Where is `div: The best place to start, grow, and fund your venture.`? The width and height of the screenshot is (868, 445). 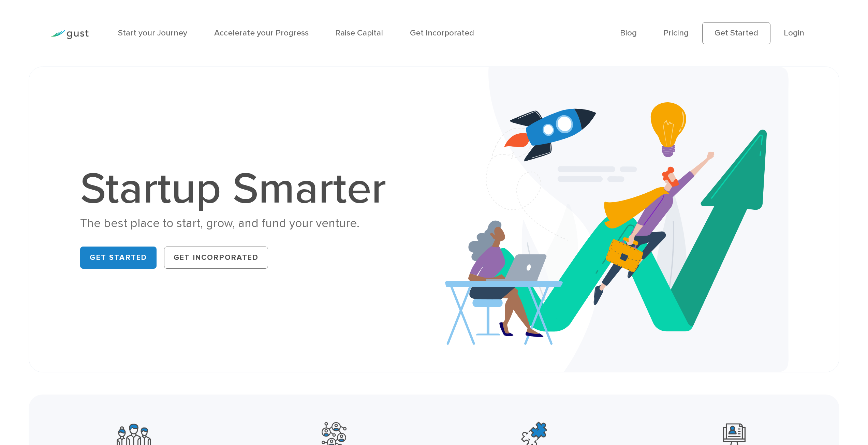
div: The best place to start, grow, and fund your venture. is located at coordinates (240, 223).